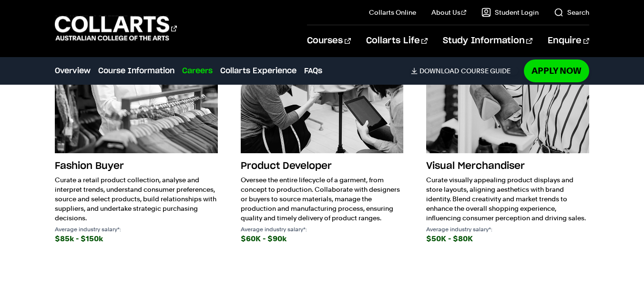 This screenshot has height=305, width=644. What do you see at coordinates (322, 166) in the screenshot?
I see `h3: Product Developer` at bounding box center [322, 166].